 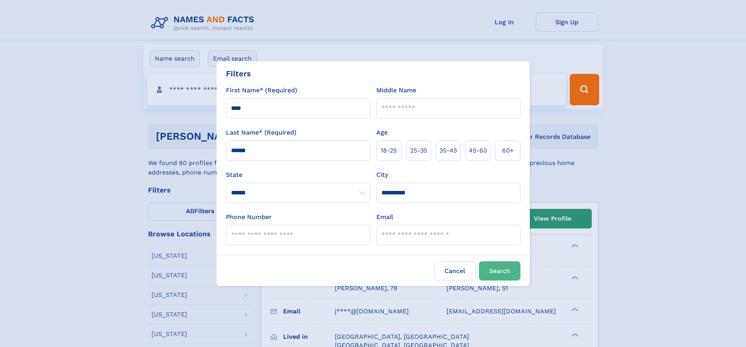 What do you see at coordinates (382, 133) in the screenshot?
I see `label: Age` at bounding box center [382, 133].